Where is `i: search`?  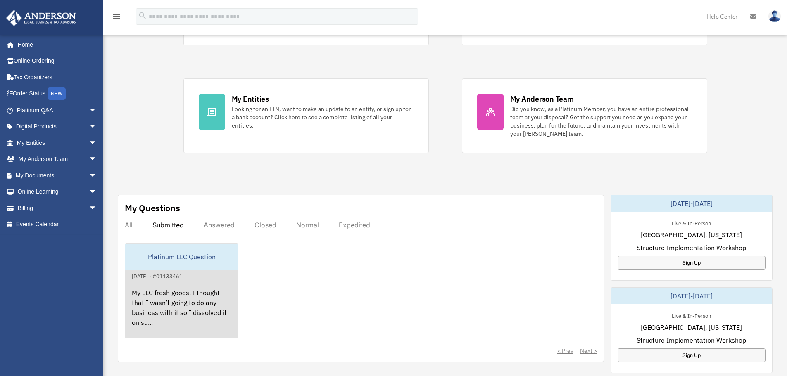 i: search is located at coordinates (142, 16).